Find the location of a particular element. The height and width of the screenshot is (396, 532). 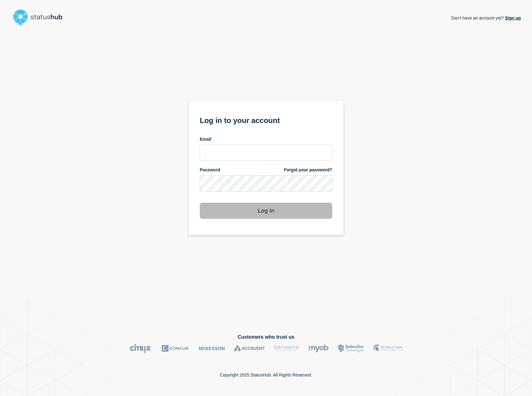

img: Bottomline logo is located at coordinates (351, 349).